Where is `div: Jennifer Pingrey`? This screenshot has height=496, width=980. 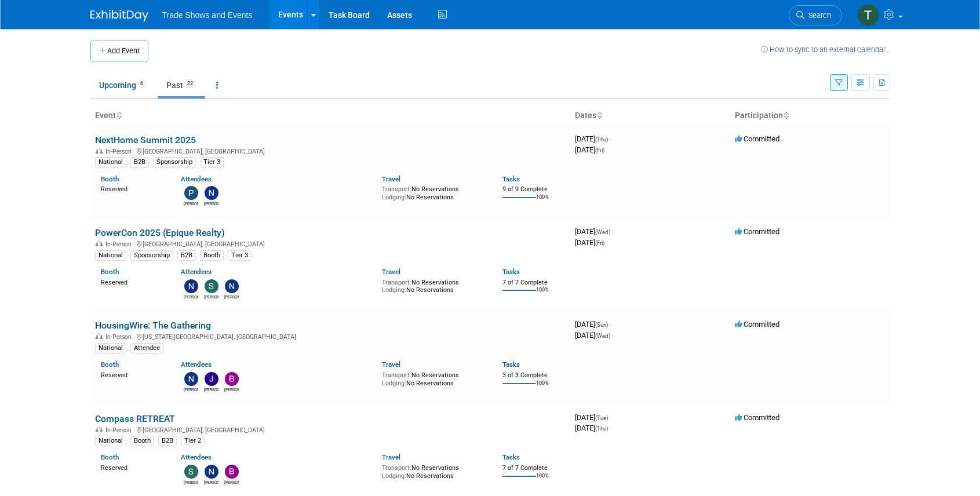
div: Jennifer Pingrey is located at coordinates (211, 390).